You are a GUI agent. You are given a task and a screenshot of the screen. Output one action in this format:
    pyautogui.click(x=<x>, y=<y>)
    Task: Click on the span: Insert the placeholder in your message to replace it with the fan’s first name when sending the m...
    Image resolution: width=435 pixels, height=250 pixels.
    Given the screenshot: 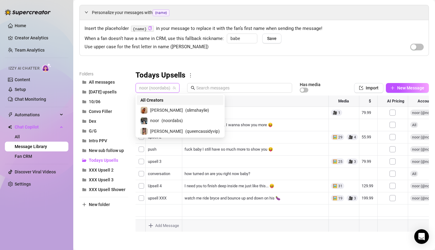 What is the action you would take?
    pyautogui.click(x=254, y=29)
    